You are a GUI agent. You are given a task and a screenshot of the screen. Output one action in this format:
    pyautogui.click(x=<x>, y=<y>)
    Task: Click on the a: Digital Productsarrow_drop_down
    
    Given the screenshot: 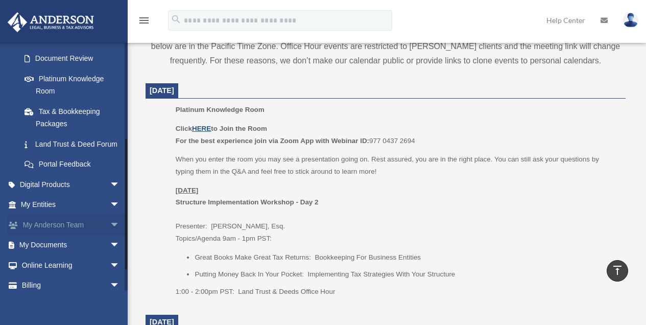 What is the action you would take?
    pyautogui.click(x=71, y=184)
    